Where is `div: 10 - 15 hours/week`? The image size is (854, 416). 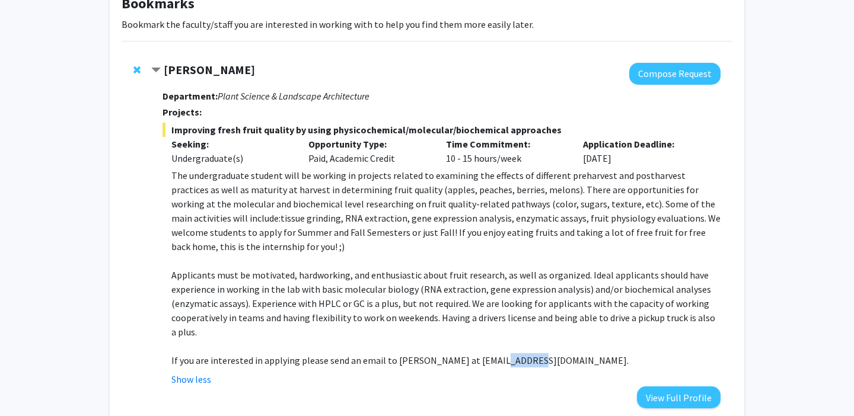 div: 10 - 15 hours/week is located at coordinates (506, 151).